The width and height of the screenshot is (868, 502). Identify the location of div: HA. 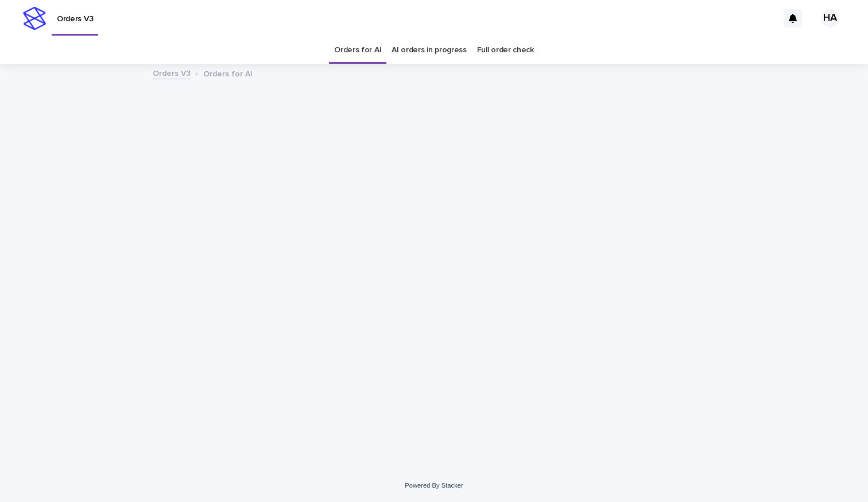
(830, 18).